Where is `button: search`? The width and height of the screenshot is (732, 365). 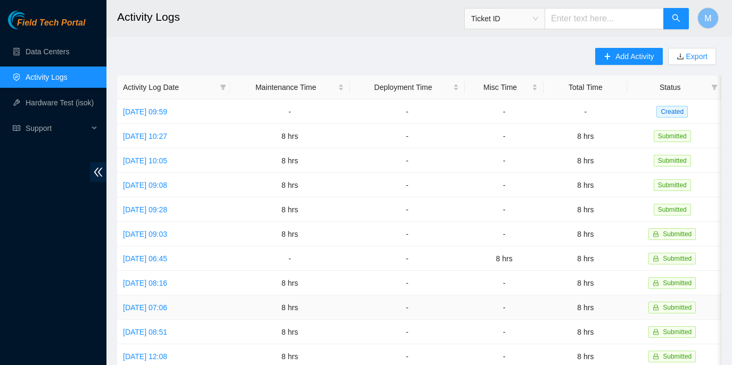
button: search is located at coordinates (676, 19).